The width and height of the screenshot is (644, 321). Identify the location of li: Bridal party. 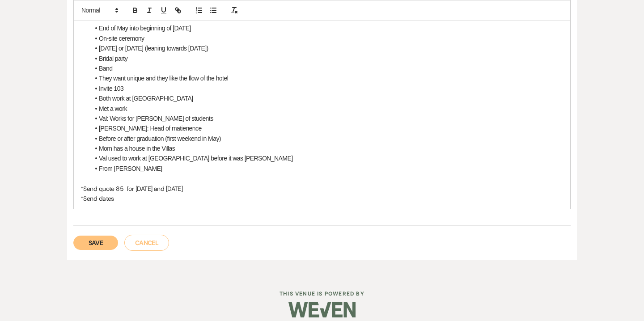
(327, 59).